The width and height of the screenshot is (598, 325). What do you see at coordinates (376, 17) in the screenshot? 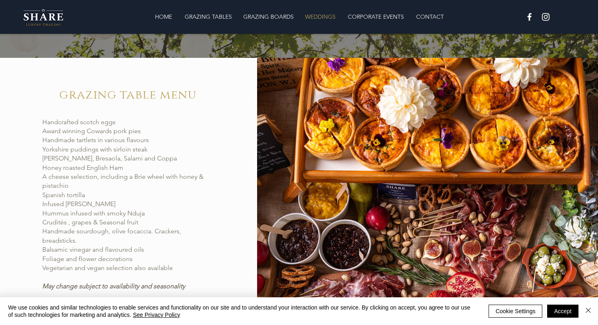
I see `p: CORPORATE EVENTS` at bounding box center [376, 17].